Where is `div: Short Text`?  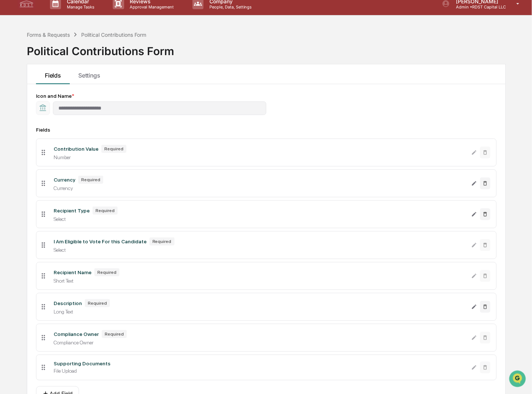 div: Short Text is located at coordinates (259, 280).